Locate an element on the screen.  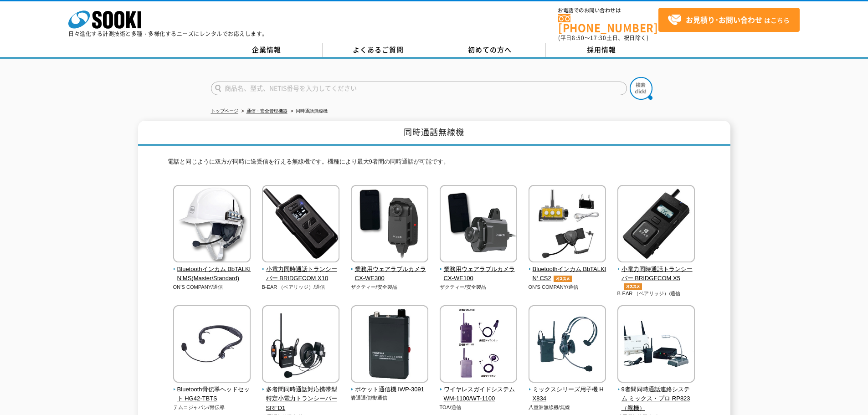
span: 小電力同時通話トランシーバー BRIDGECOM X5 is located at coordinates (656, 277).